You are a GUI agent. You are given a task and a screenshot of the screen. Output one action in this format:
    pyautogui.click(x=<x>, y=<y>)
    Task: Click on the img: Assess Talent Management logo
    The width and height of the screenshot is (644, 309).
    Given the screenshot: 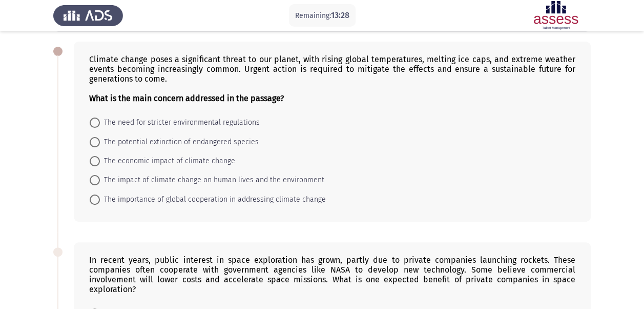 What is the action you would take?
    pyautogui.click(x=88, y=15)
    